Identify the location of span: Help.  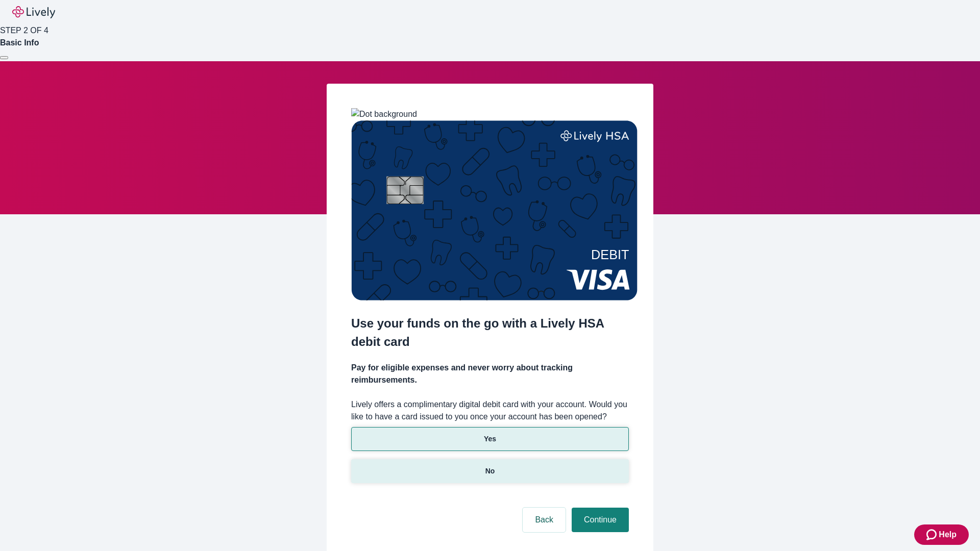
(947, 535).